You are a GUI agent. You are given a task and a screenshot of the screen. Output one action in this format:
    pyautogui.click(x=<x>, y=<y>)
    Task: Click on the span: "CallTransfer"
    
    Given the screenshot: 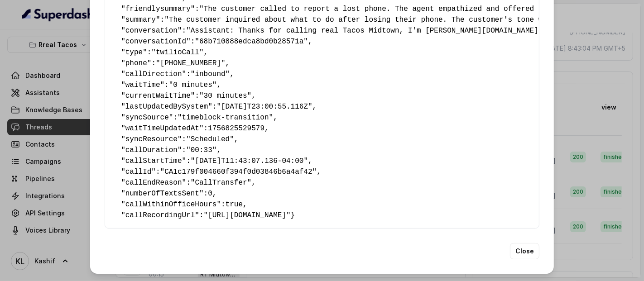 What is the action you would take?
    pyautogui.click(x=221, y=183)
    